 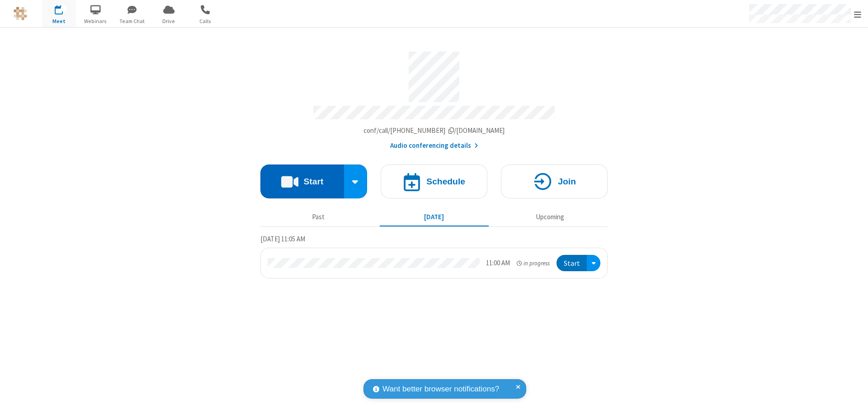 I want to click on section: Today's Meetings, so click(x=434, y=256).